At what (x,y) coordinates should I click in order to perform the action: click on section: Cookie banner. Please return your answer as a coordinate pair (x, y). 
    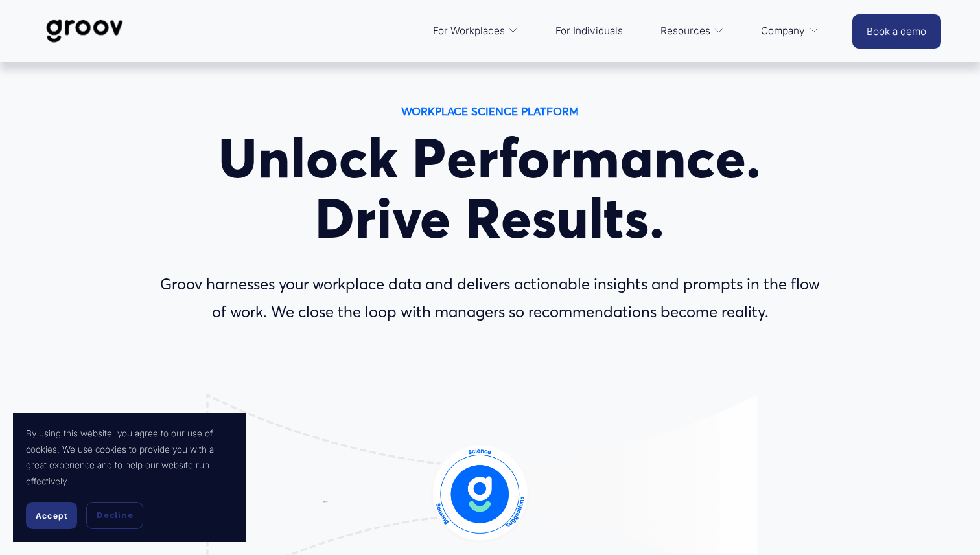
    Looking at the image, I should click on (130, 477).